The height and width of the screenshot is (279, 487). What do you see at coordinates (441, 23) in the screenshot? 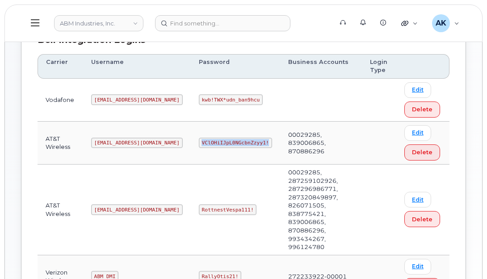
I see `span: AK` at bounding box center [441, 23].